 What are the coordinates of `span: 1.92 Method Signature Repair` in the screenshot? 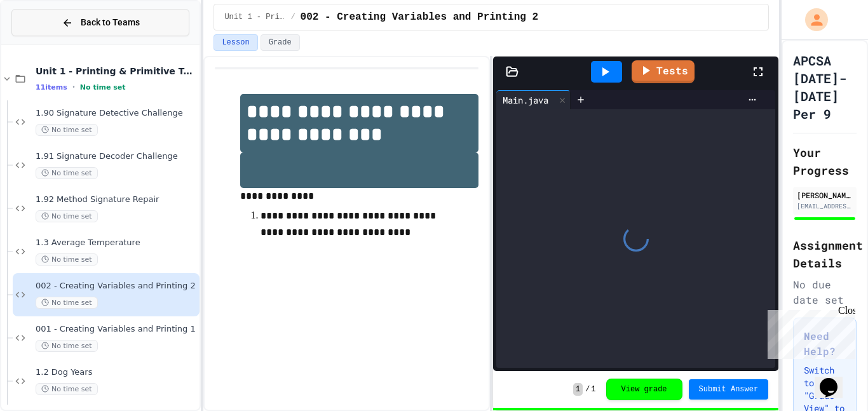 It's located at (116, 200).